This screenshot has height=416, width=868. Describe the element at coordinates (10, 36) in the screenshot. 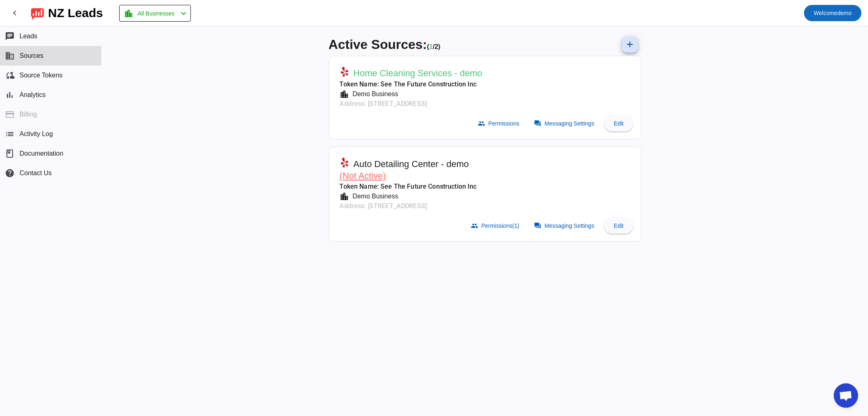

I see `mat-icon: chat` at that location.